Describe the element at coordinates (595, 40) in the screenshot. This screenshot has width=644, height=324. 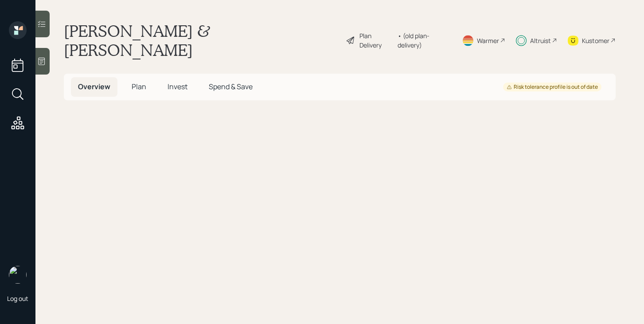
I see `div: Kustomer` at that location.